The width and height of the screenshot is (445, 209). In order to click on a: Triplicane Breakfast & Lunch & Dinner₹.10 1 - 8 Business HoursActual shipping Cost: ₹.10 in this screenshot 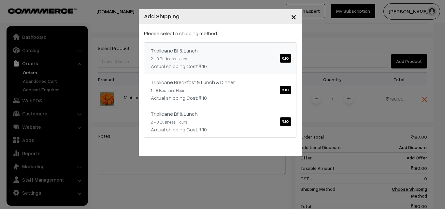, I will do `click(220, 90)`.